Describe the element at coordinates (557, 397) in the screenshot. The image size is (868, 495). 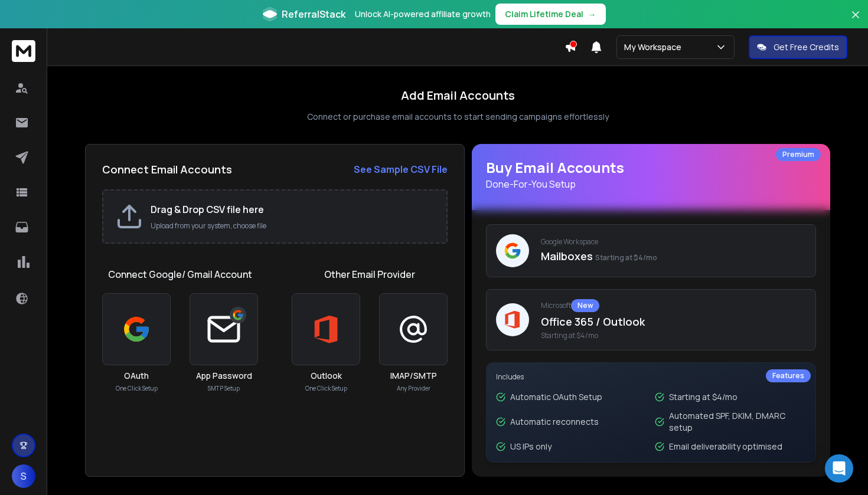
I see `p: Automatic OAuth Setup` at that location.